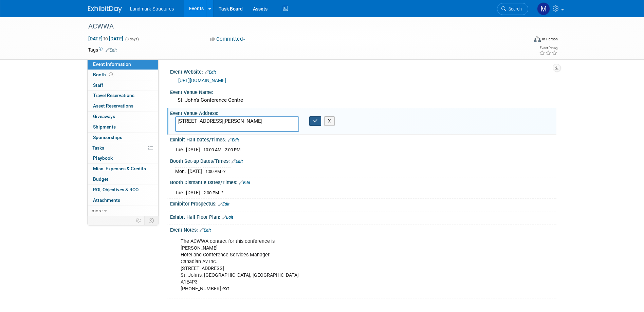 This screenshot has width=644, height=312. I want to click on div: Event Format, so click(523, 41).